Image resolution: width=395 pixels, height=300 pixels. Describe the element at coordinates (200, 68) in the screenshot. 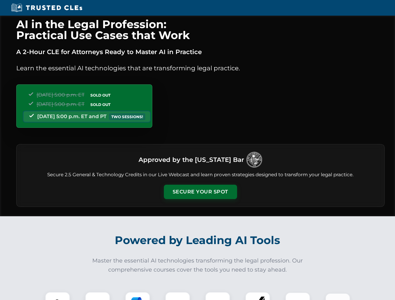

I see `p: Learn the essential AI technologies that are transforming legal practice.` at that location.